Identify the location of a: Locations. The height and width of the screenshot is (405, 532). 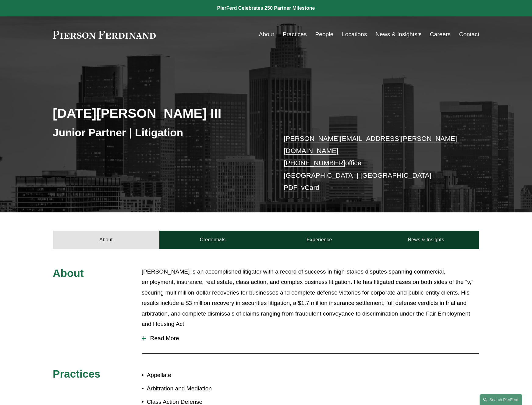
(354, 34).